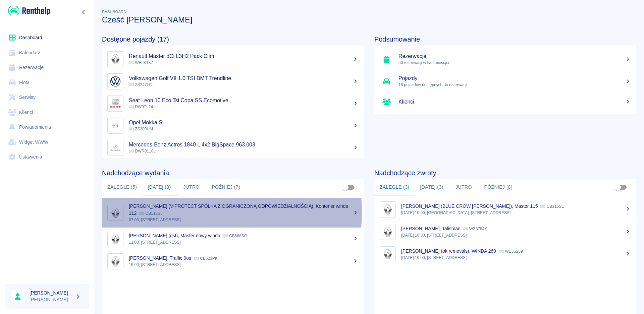  What do you see at coordinates (244, 101) in the screenshot?
I see `h5: Seat Leon 10 Eco Tsi Copa SS Ecomotive` at bounding box center [244, 101].